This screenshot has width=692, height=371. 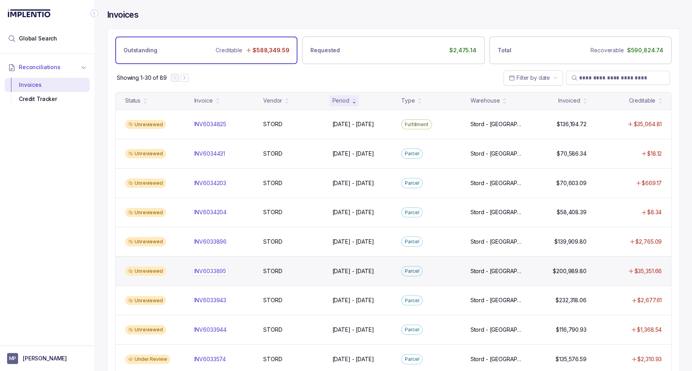 What do you see at coordinates (123, 15) in the screenshot?
I see `h4: Invoices` at bounding box center [123, 15].